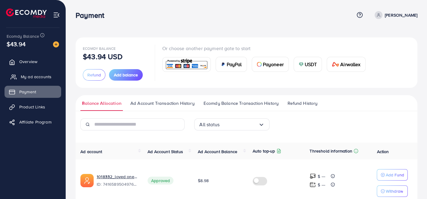 This screenshot has width=427, height=199. Describe the element at coordinates (33, 107) in the screenshot. I see `a: Product Links` at that location.